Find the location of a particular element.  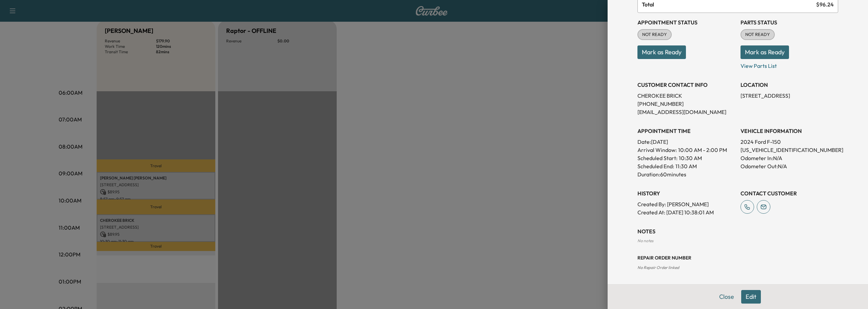

h3: Parts Status is located at coordinates (790, 22).